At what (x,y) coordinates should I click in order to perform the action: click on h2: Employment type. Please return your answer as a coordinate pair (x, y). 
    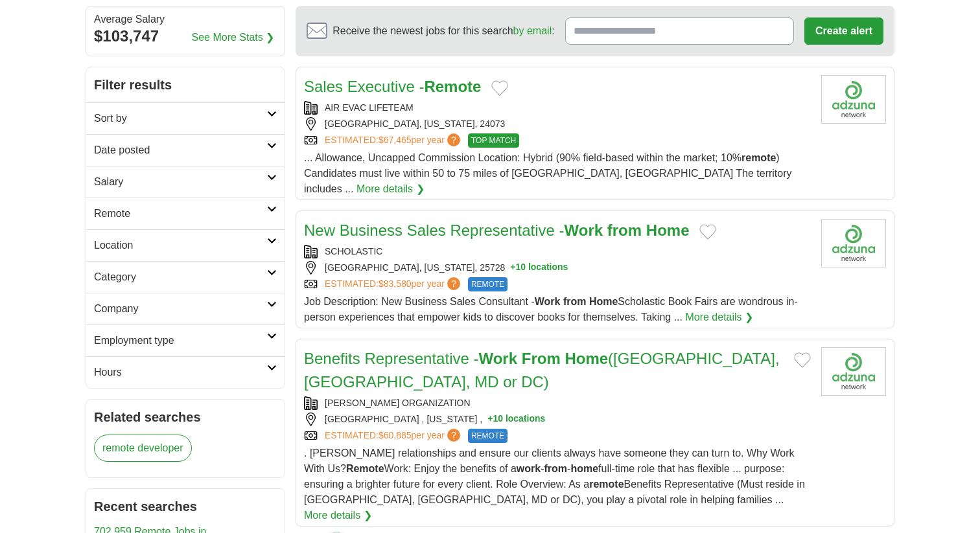
    Looking at the image, I should click on (180, 341).